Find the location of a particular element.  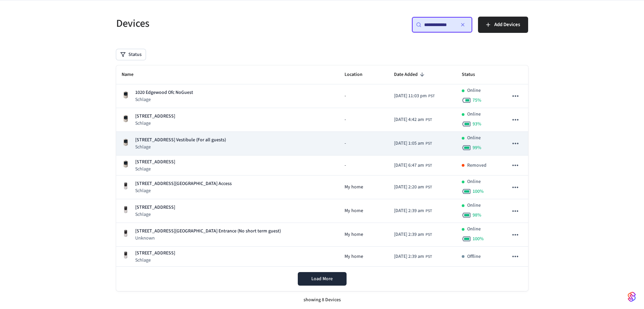

span: Status is located at coordinates (473, 75).